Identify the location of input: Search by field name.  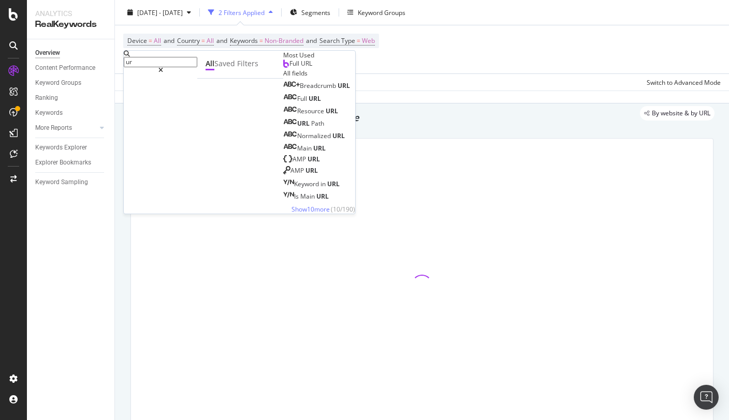
(160, 62).